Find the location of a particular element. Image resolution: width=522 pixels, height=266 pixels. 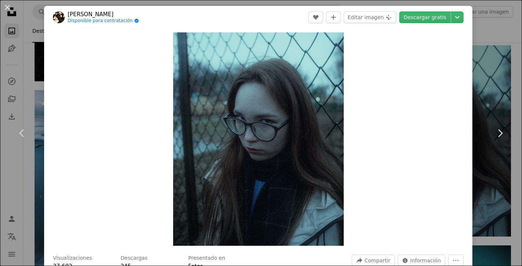

button: Elegir el tamaño de descarga is located at coordinates (458, 17).